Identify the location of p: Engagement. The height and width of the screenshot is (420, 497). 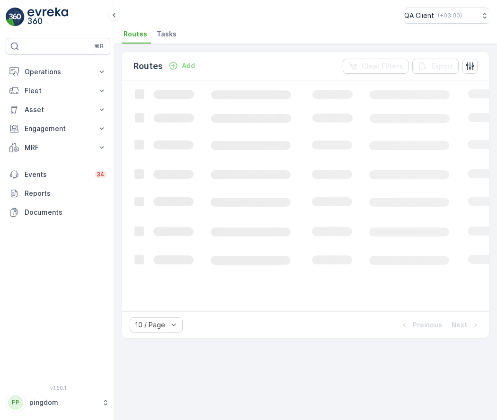
(58, 129).